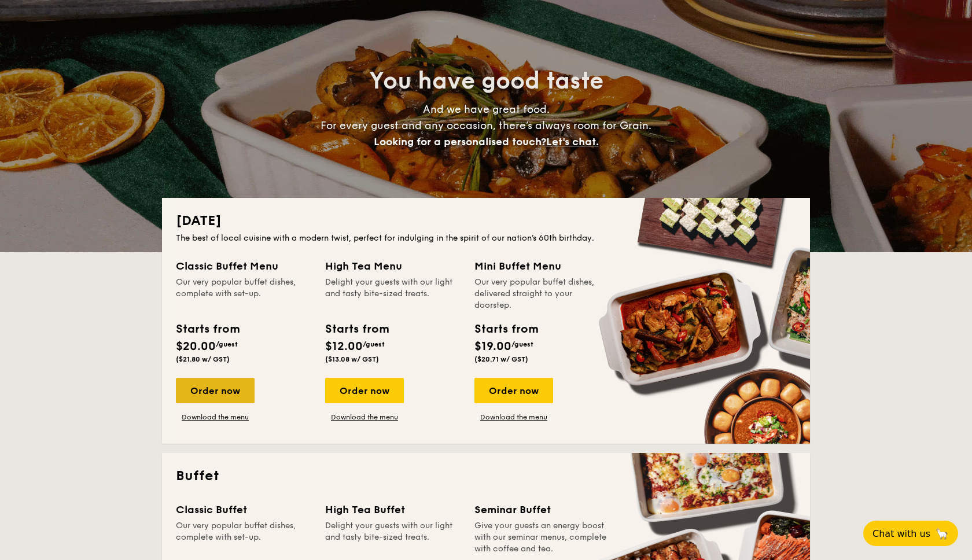 The image size is (972, 560). I want to click on span: Looking for a personalised touch?, so click(460, 142).